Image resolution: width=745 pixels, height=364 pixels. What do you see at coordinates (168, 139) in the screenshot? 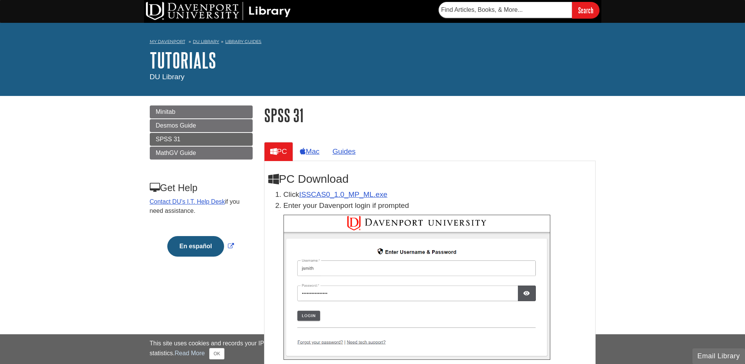
I see `span: SPSS 31` at bounding box center [168, 139].